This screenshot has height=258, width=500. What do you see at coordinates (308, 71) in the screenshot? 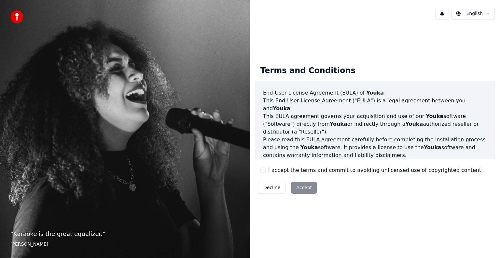
I see `div: Terms and Conditions` at bounding box center [308, 71].